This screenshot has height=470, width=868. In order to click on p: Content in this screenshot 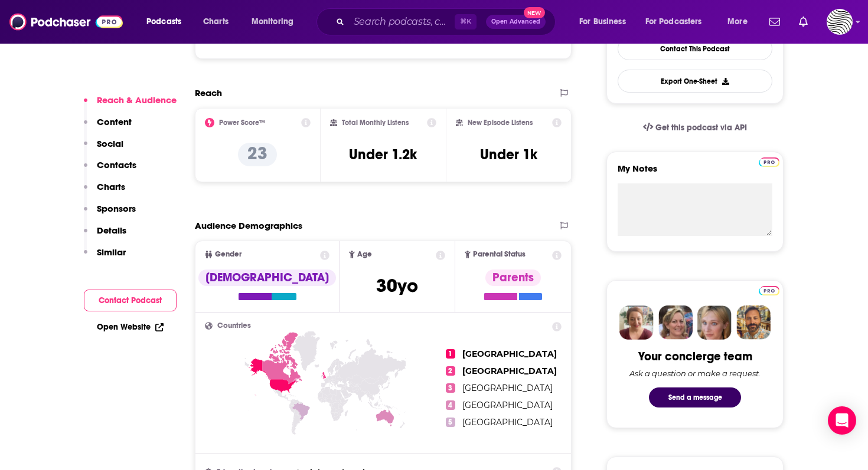, I will do `click(114, 121)`.